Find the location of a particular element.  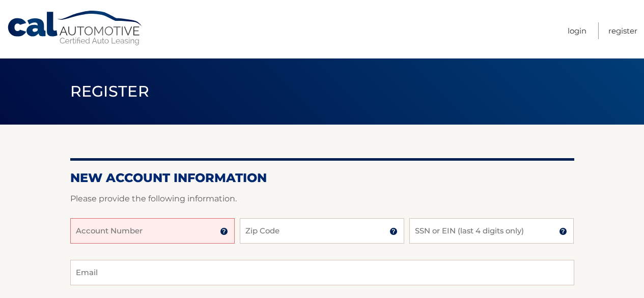

a: Cal Automotive is located at coordinates (76, 28).